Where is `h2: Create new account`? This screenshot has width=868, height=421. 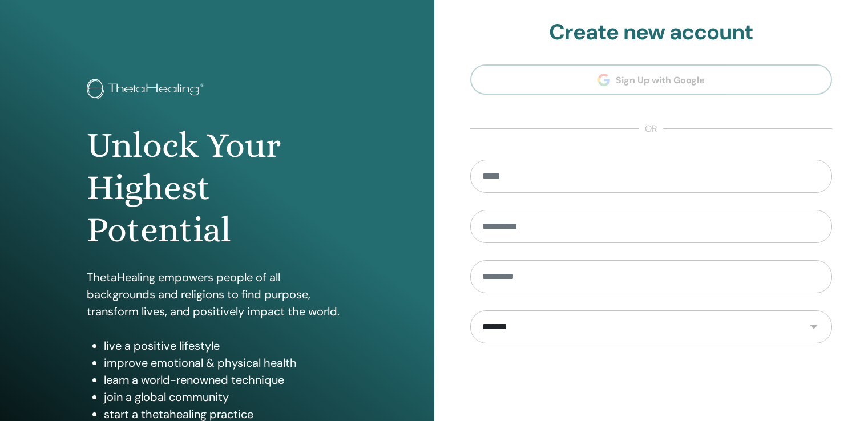 h2: Create new account is located at coordinates (651, 33).